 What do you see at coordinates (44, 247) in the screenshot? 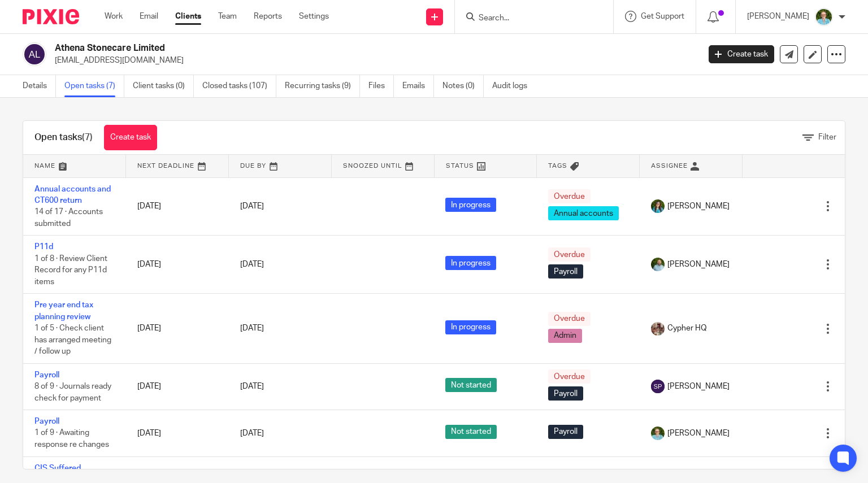
I see `a: P11d` at bounding box center [44, 247].